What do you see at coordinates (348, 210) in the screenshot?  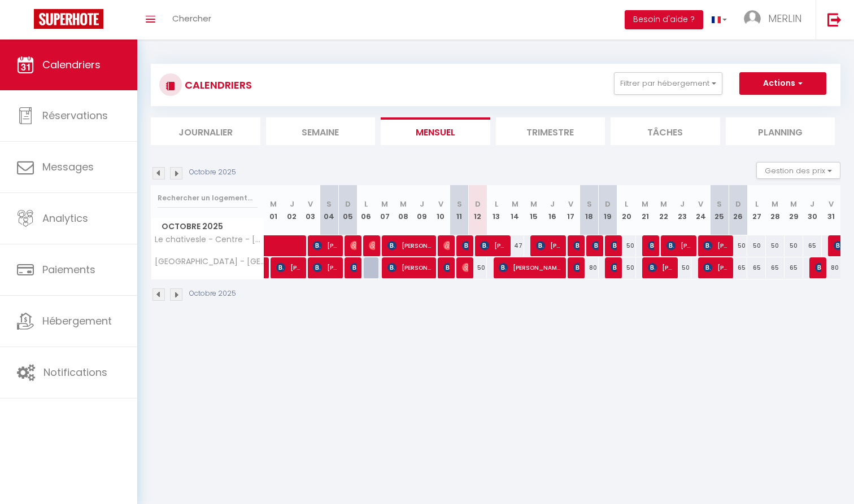 I see `th: 05` at bounding box center [348, 210].